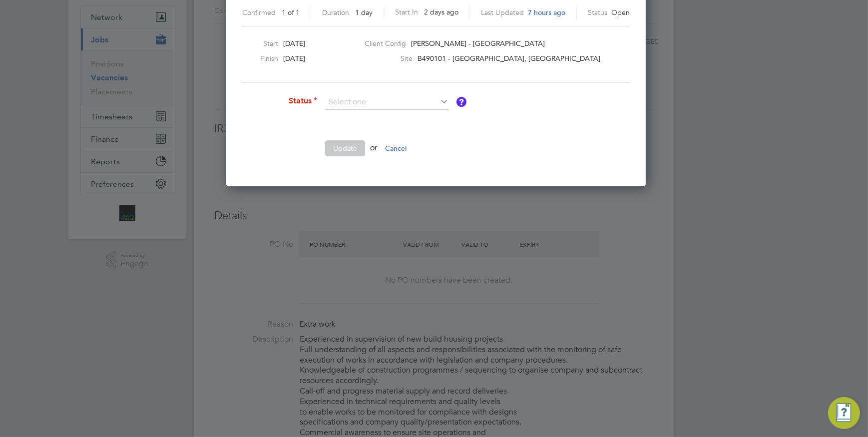 The width and height of the screenshot is (868, 437). What do you see at coordinates (258, 44) in the screenshot?
I see `label: Start` at bounding box center [258, 44].